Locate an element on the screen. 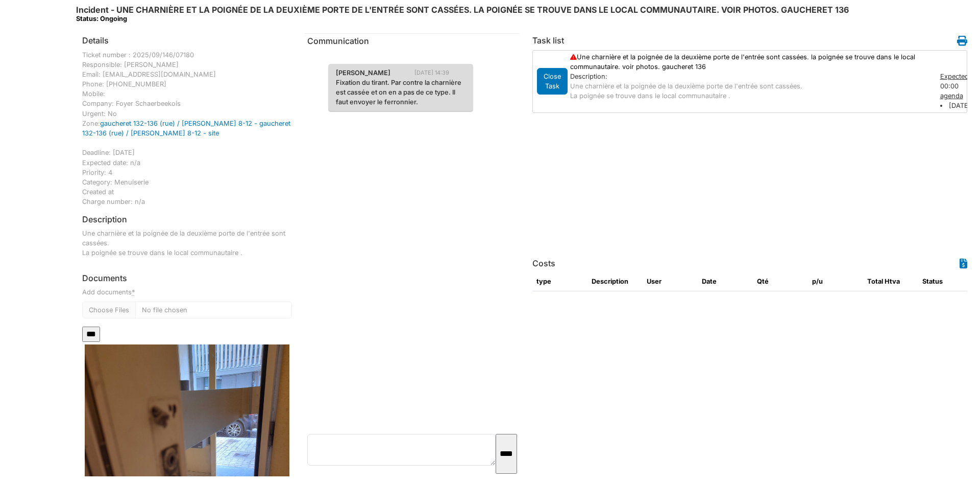 This screenshot has width=980, height=483. h6: Task list is located at coordinates (548, 40).